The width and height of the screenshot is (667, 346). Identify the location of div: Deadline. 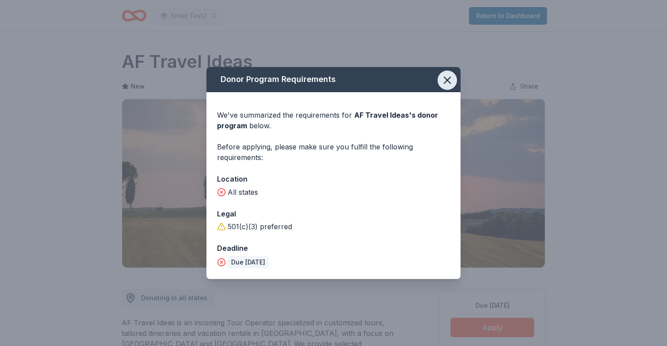
(334, 248).